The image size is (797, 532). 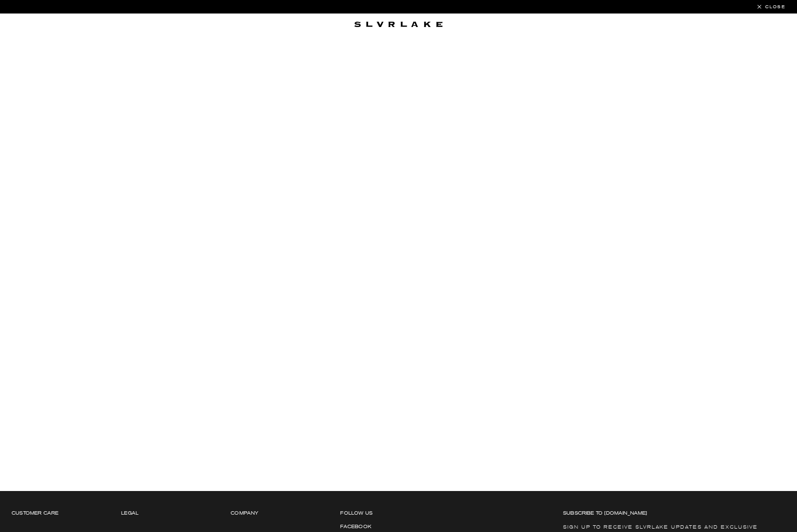 What do you see at coordinates (266, 513) in the screenshot?
I see `div: Company` at bounding box center [266, 513].